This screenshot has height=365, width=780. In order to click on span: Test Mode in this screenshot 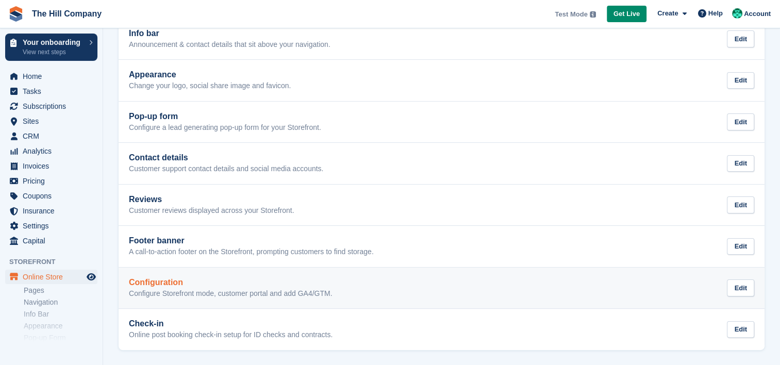, I will do `click(571, 14)`.